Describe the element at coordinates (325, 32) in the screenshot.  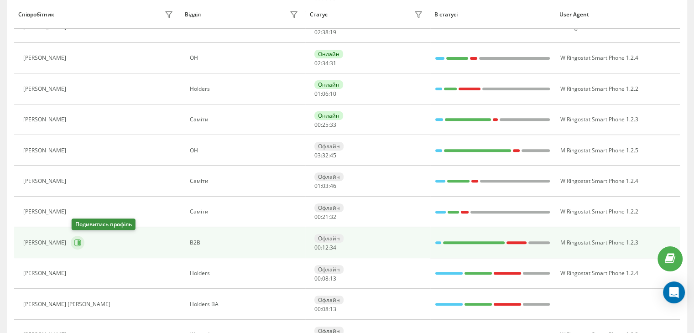
I see `span: 38` at that location.